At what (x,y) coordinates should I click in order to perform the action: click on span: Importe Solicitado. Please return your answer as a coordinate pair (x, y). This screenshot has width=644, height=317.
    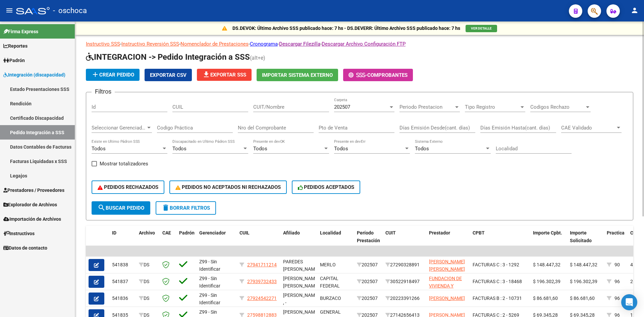
    Looking at the image, I should click on (580, 237).